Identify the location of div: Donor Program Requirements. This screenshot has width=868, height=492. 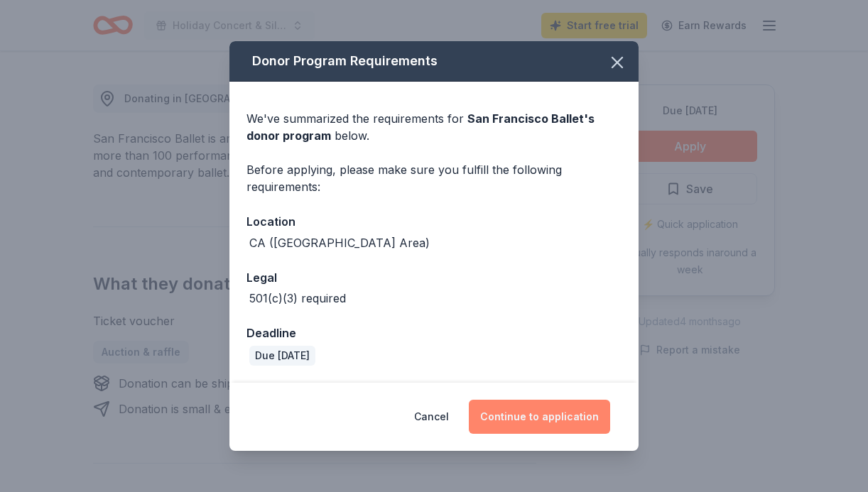
(434, 61).